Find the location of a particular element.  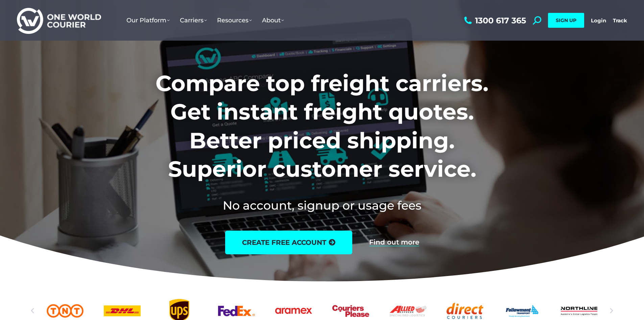

a: create free account is located at coordinates (289, 243).